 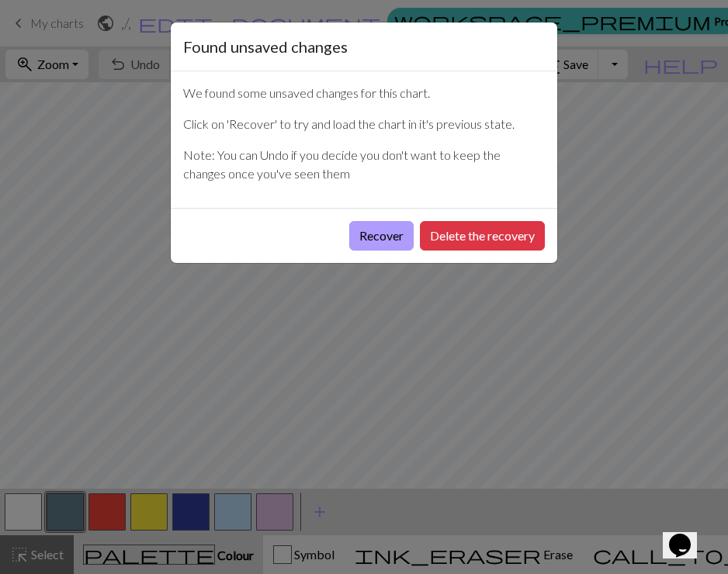 What do you see at coordinates (381, 236) in the screenshot?
I see `button: Recover` at bounding box center [381, 236].